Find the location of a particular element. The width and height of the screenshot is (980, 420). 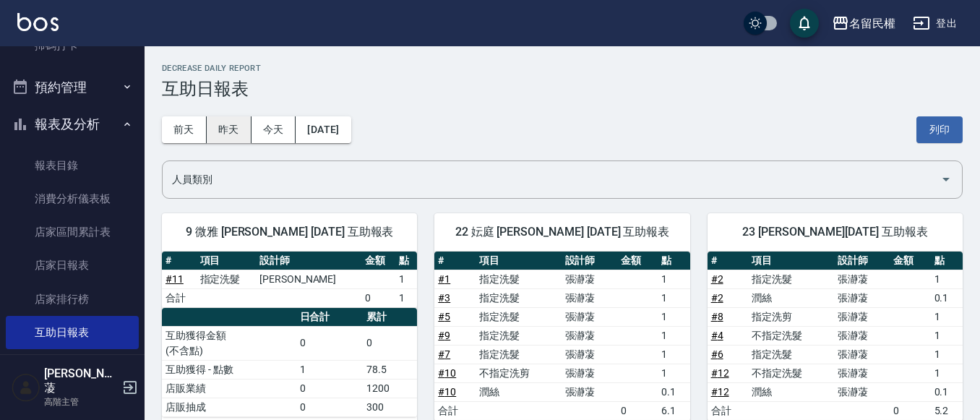

a: #5 is located at coordinates (444, 317).